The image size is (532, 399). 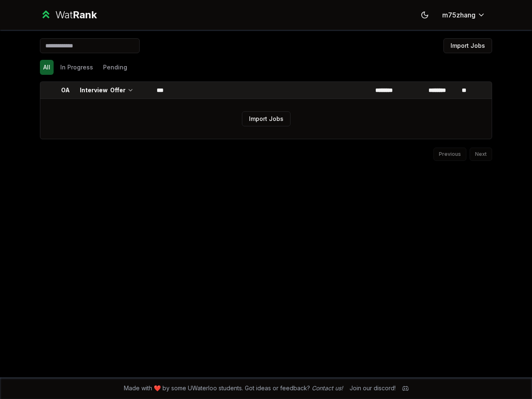 What do you see at coordinates (76, 15) in the screenshot?
I see `div: Wat` at bounding box center [76, 15].